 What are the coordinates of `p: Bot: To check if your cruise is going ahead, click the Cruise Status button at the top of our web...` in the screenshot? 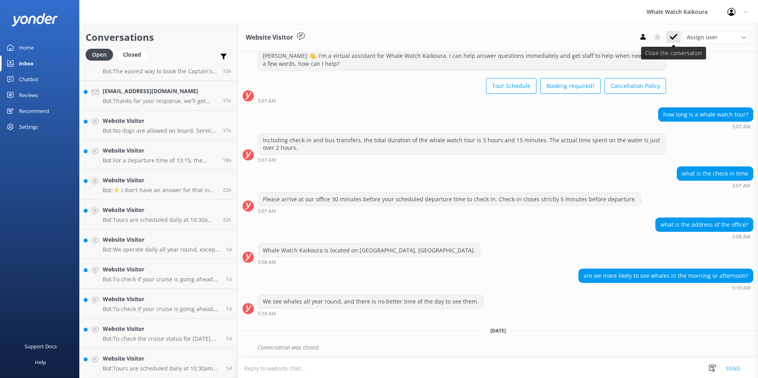 It's located at (161, 309).